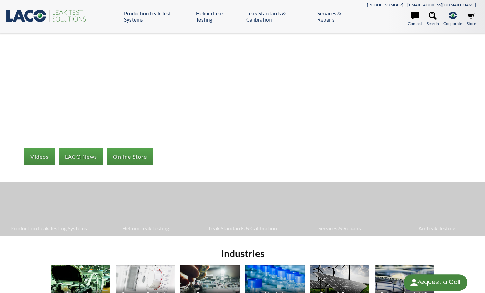 The width and height of the screenshot is (485, 293). Describe the element at coordinates (157, 16) in the screenshot. I see `a: Production Leak Test Systems` at that location.